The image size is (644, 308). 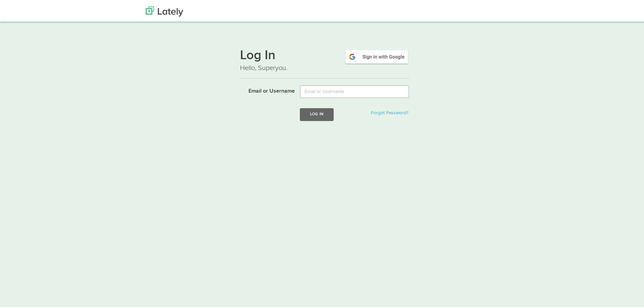 What do you see at coordinates (389, 111) in the screenshot?
I see `a: Forgot Password?` at bounding box center [389, 111].